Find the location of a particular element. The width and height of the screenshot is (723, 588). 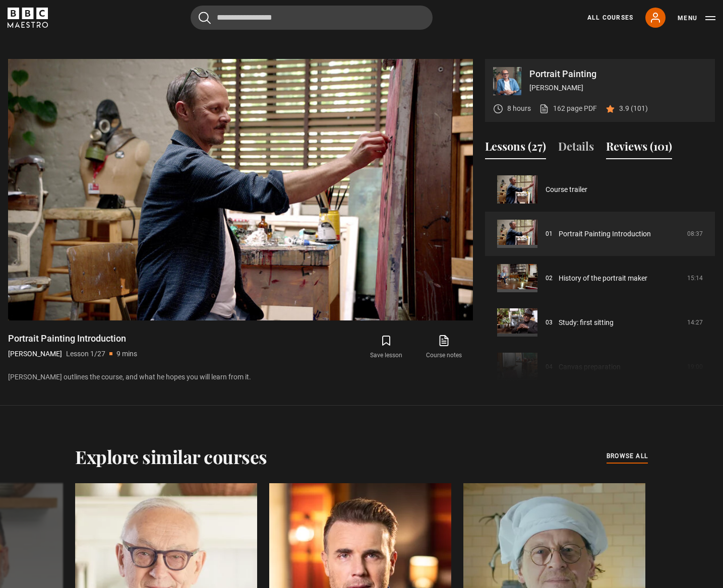

button: Submit the search query is located at coordinates (205, 17).